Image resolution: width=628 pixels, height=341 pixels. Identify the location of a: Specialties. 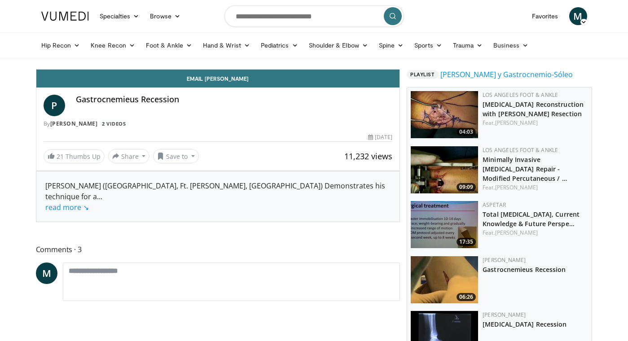
(119, 16).